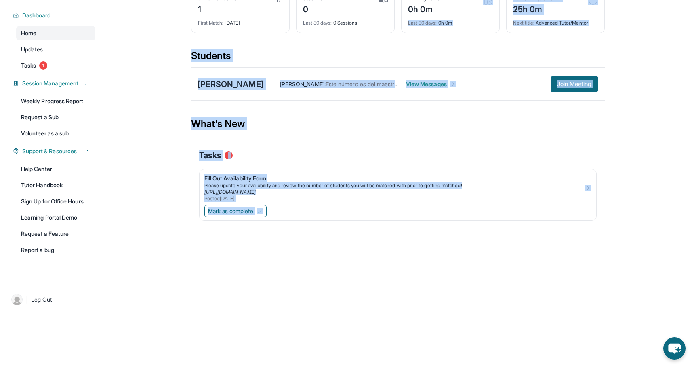 The width and height of the screenshot is (692, 366). I want to click on div: Students, so click(398, 58).